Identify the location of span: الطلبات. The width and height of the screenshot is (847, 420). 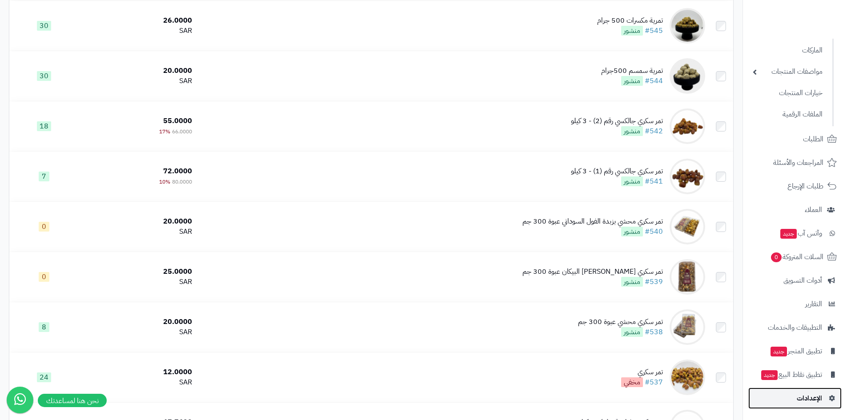
(813, 139).